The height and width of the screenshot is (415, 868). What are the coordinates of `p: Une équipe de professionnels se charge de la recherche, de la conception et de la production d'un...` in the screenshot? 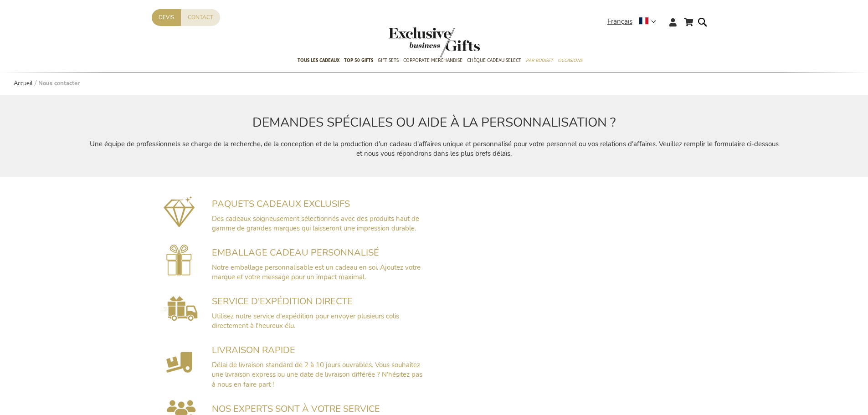 It's located at (434, 149).